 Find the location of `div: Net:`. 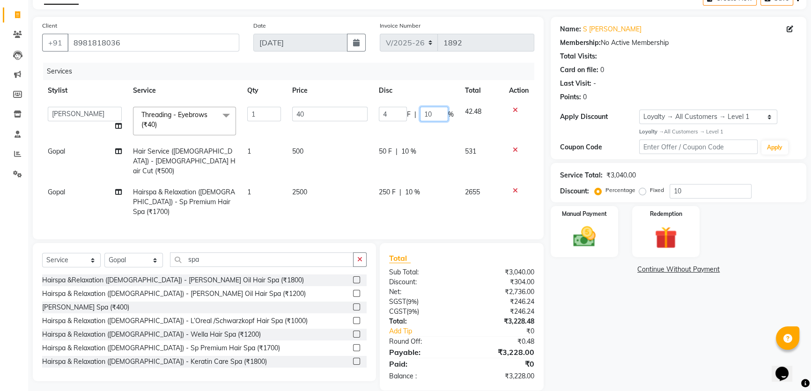

div: Net: is located at coordinates (422, 292).